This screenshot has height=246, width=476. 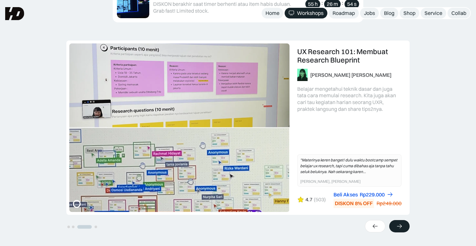 What do you see at coordinates (228, 7) in the screenshot?
I see `div: DISKON berakhir saat timer berhenti atau item habis duluan. Grab fast! Limited stock.` at bounding box center [228, 7].